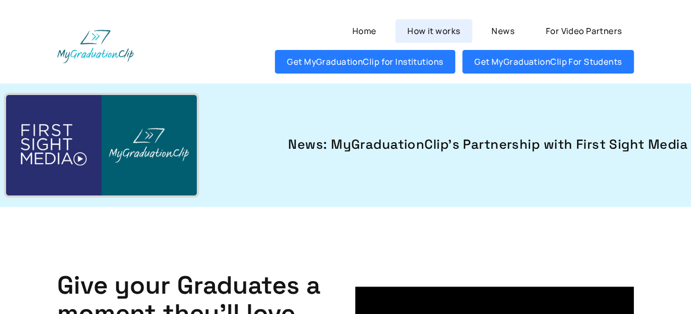  What do you see at coordinates (365, 62) in the screenshot?
I see `a: Get MyGraduationClip for Institutions` at bounding box center [365, 62].